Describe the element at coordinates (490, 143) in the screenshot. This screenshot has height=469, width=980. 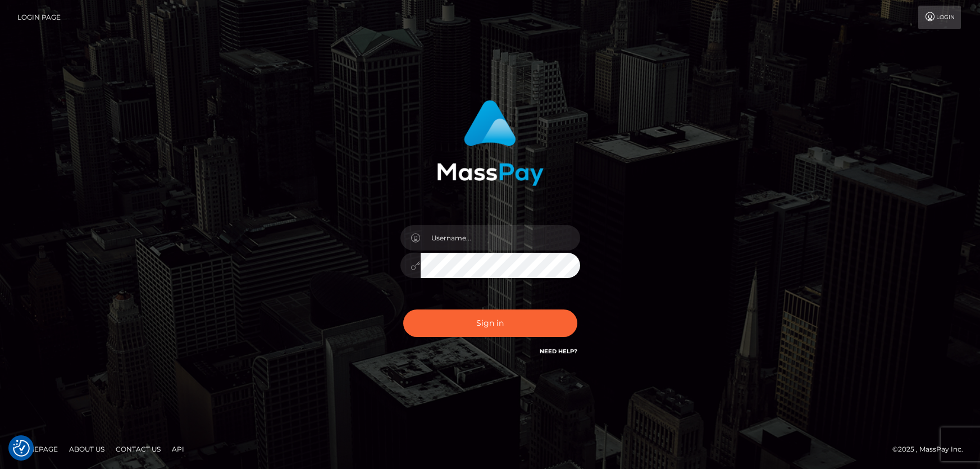
I see `img: MassPay Login` at that location.